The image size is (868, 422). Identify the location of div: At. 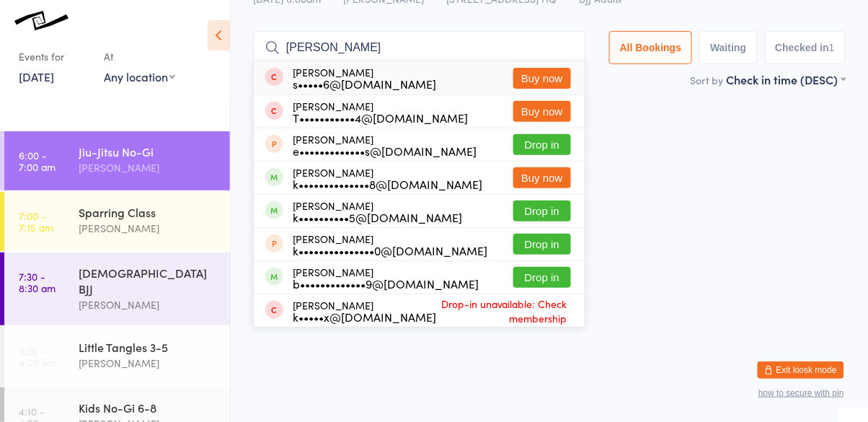
(140, 56).